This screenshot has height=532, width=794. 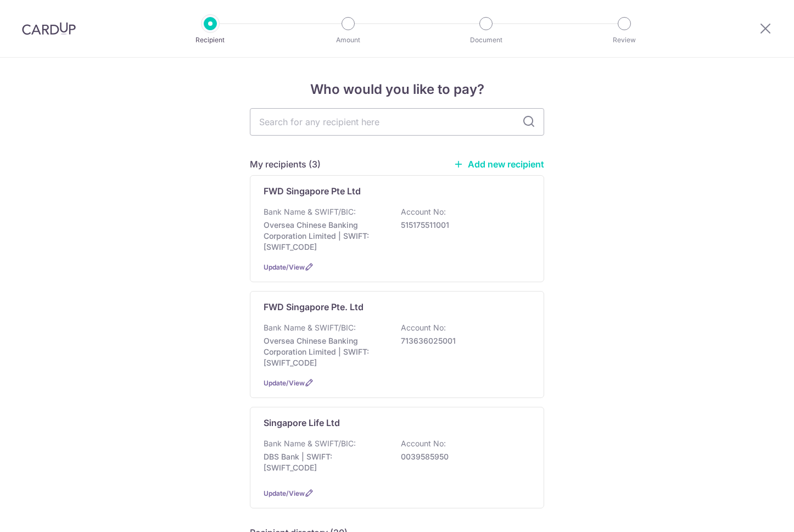 What do you see at coordinates (301, 423) in the screenshot?
I see `p: Singapore Life Ltd` at bounding box center [301, 423].